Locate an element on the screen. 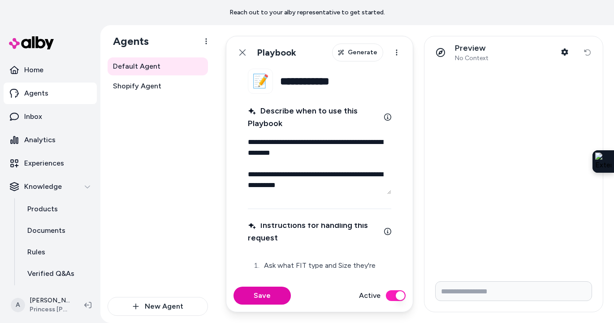 The width and height of the screenshot is (614, 323). a: Home is located at coordinates (50, 70).